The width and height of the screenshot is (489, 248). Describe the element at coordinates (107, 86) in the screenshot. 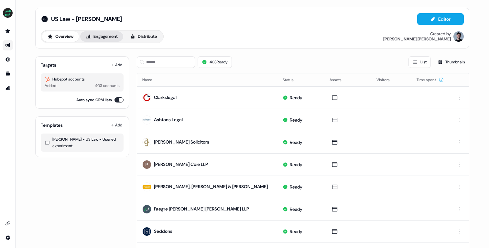

I see `div: 403 accounts` at that location.